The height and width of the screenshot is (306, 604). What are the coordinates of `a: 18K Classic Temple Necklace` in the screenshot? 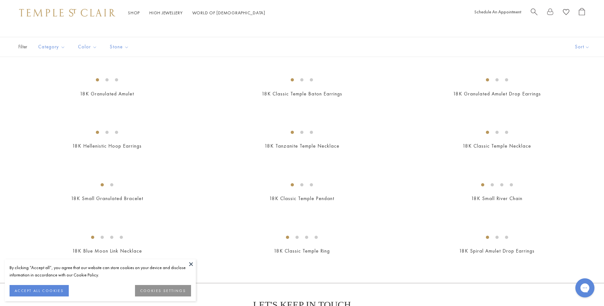 It's located at (497, 146).